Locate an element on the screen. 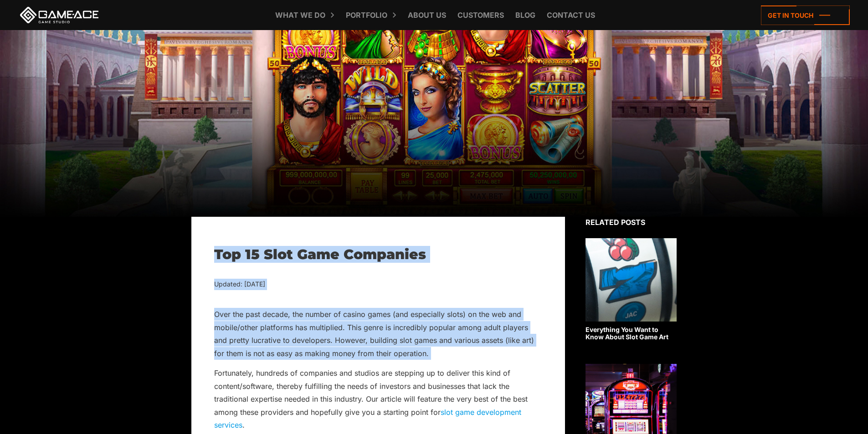 The width and height of the screenshot is (868, 434). p: Over the past decade, the number of casino games (and especially slots) on the web and mobile/oth... is located at coordinates (378, 334).